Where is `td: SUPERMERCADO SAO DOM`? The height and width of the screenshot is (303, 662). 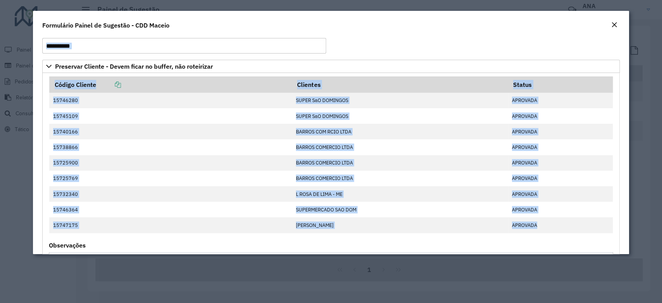 td: SUPERMERCADO SAO DOM is located at coordinates (400, 209).